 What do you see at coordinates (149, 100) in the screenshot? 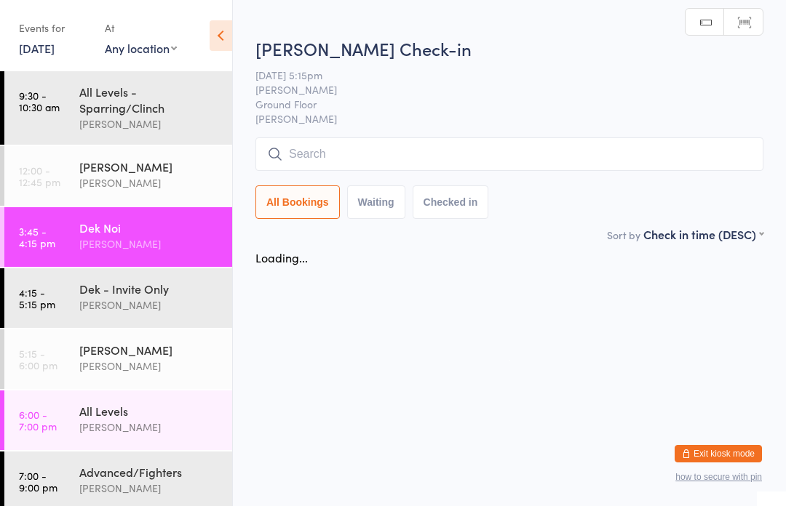
I see `div: All Levels - Sparring/Clinch` at bounding box center [149, 100].